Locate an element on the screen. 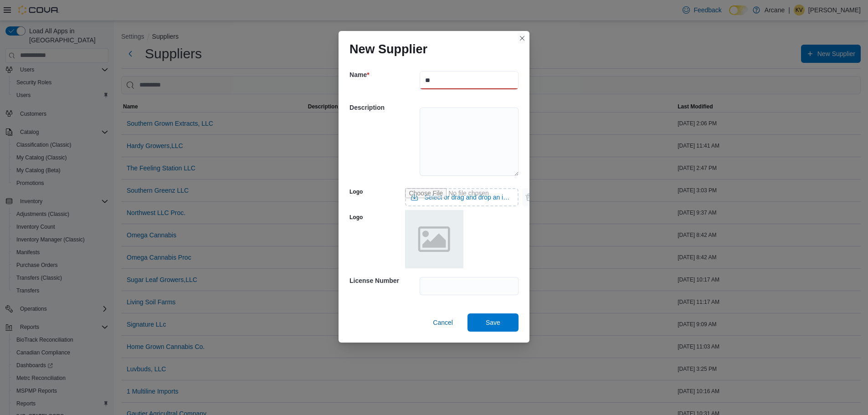  h5: License Number is located at coordinates (384, 281).